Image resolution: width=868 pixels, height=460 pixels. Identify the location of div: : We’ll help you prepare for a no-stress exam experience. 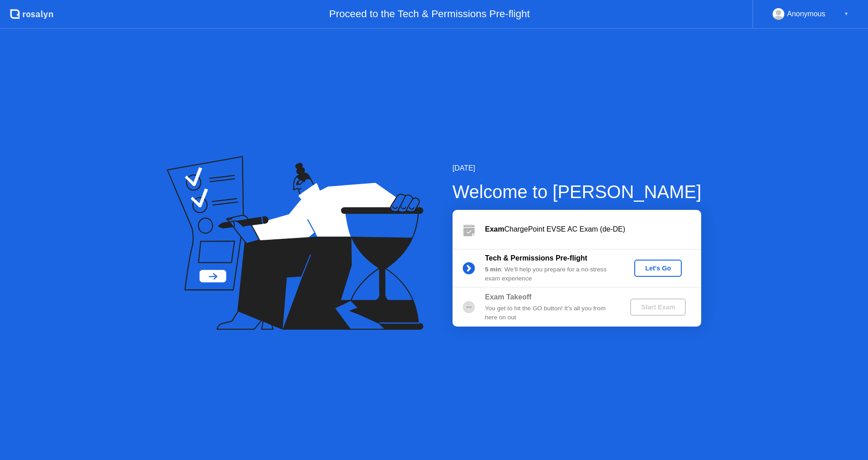
(550, 274).